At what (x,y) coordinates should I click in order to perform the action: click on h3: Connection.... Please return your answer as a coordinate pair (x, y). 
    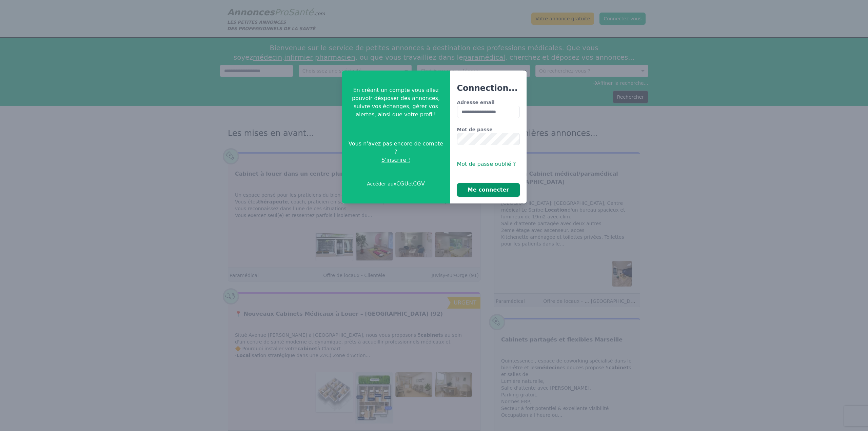
    Looking at the image, I should click on (488, 89).